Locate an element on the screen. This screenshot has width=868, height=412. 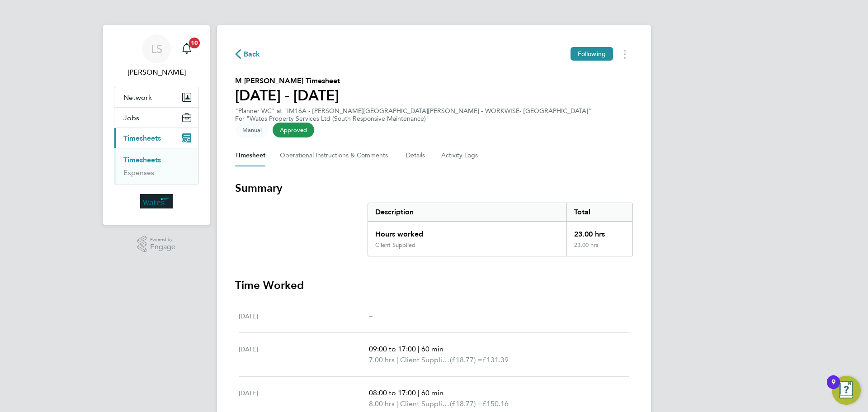
a: 10 is located at coordinates (186, 48).